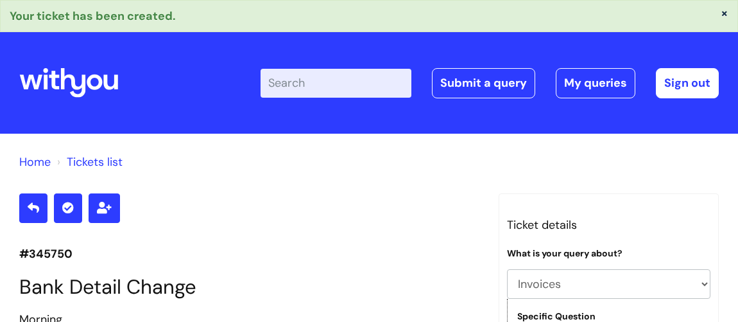 Image resolution: width=738 pixels, height=322 pixels. Describe the element at coordinates (557, 316) in the screenshot. I see `label: Specific Question` at that location.